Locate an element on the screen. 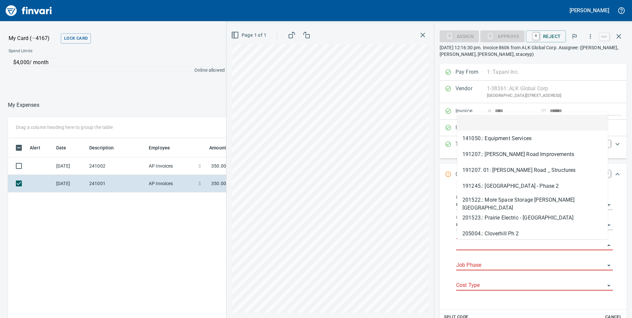 The width and height of the screenshot is (632, 318). p: My Card (···4167) is located at coordinates (33, 38).